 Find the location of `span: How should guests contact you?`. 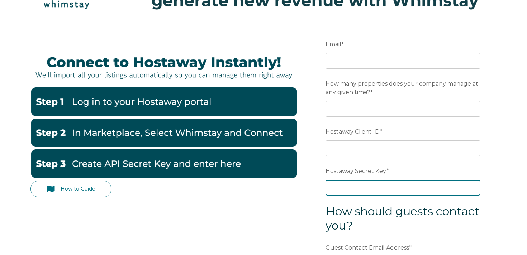

span: How should guests contact you? is located at coordinates (403, 218).